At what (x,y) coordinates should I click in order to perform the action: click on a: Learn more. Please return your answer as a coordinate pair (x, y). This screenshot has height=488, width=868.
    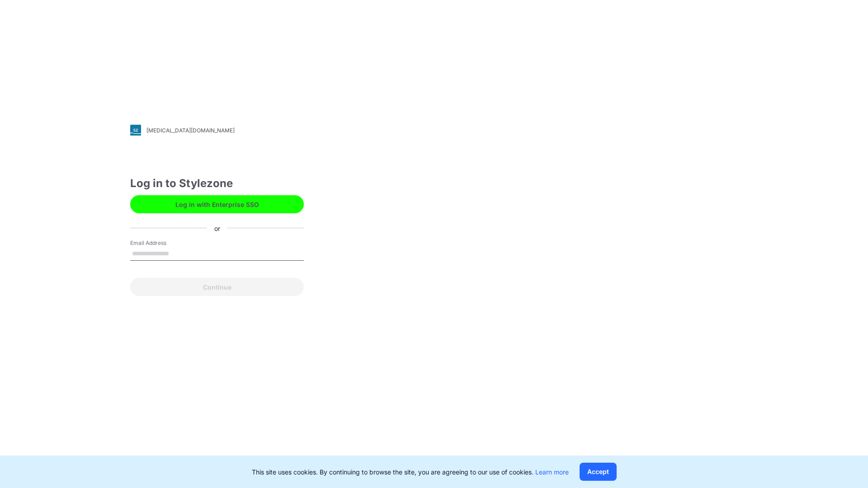
    Looking at the image, I should click on (552, 472).